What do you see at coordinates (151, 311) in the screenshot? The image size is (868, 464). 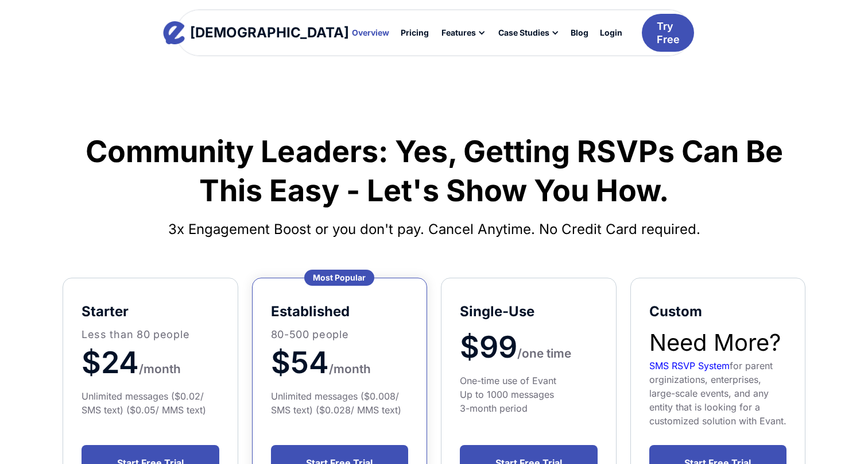 I see `h5: starter` at bounding box center [151, 311].